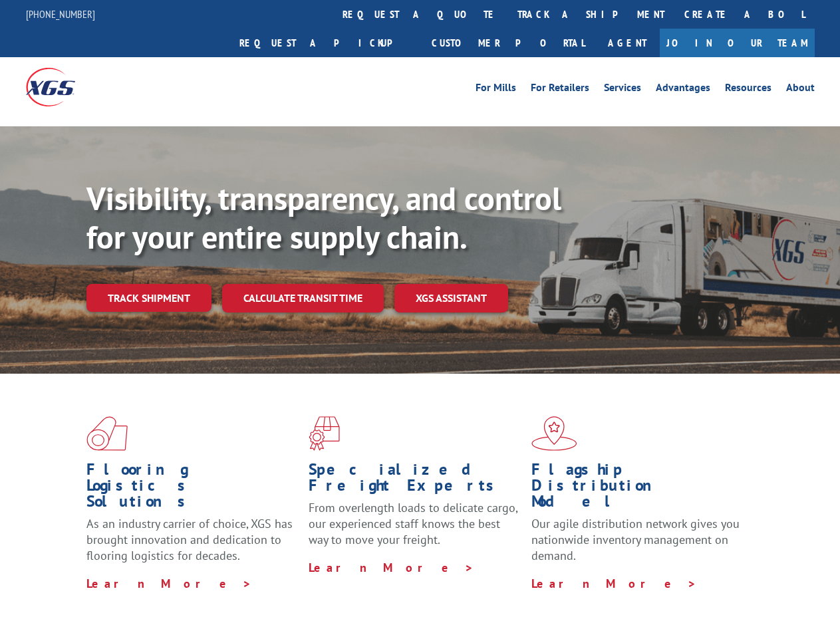 Image resolution: width=840 pixels, height=627 pixels. I want to click on img: xgs-icon-flagship-distribution-model-red, so click(554, 434).